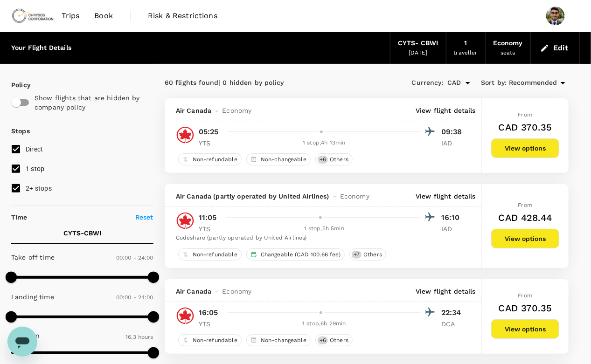 This screenshot has width=591, height=364. I want to click on div: 1 stop , 4h 13min, so click(325, 143).